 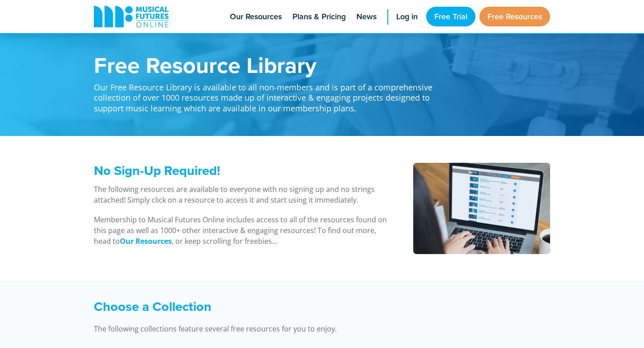 What do you see at coordinates (407, 16) in the screenshot?
I see `span: Log in` at bounding box center [407, 16].